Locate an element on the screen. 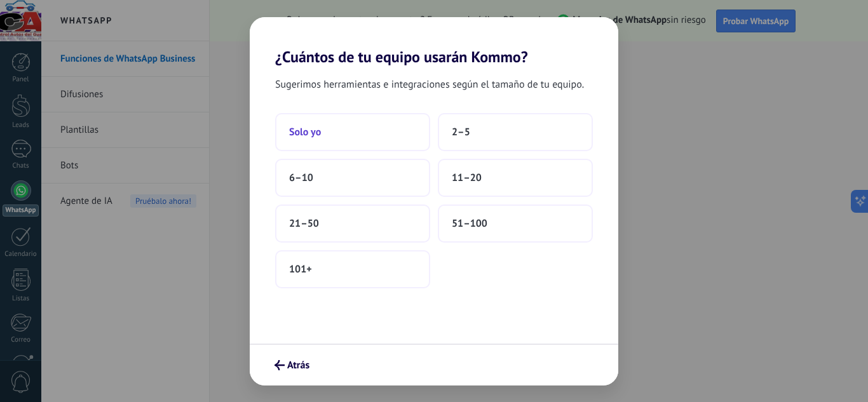 This screenshot has width=868, height=402. span: 21–50 is located at coordinates (304, 223).